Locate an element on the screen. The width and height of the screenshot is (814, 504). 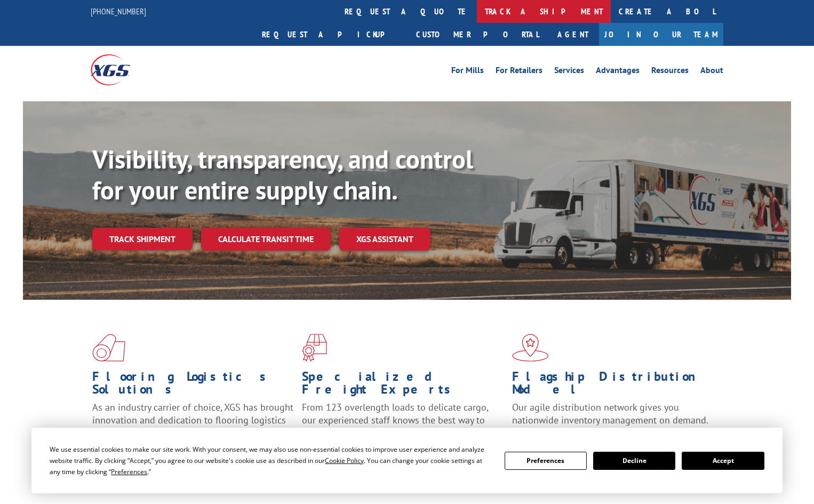
button: Accept is located at coordinates (723, 460).